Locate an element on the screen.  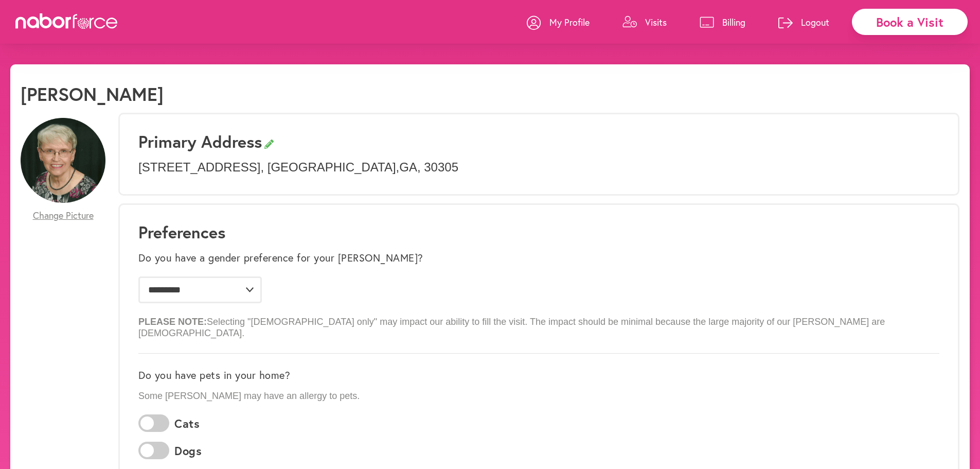
h3: Primary Address is located at coordinates (539, 142).